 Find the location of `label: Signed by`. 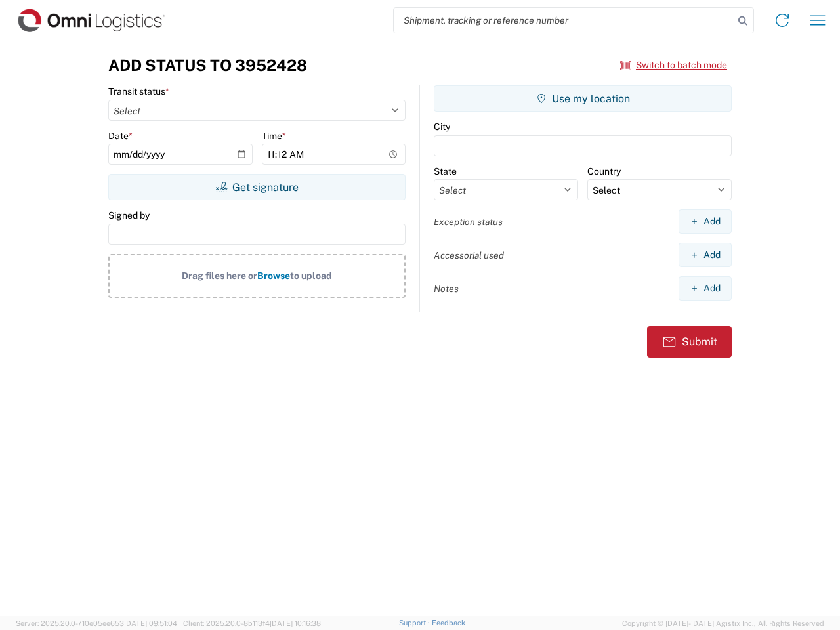

label: Signed by is located at coordinates (129, 215).